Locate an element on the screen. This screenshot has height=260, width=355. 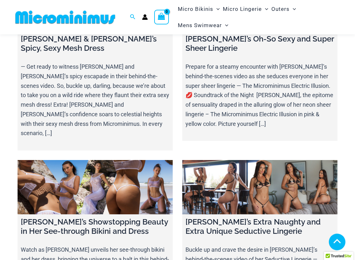
a: Account icon link is located at coordinates (145, 17).